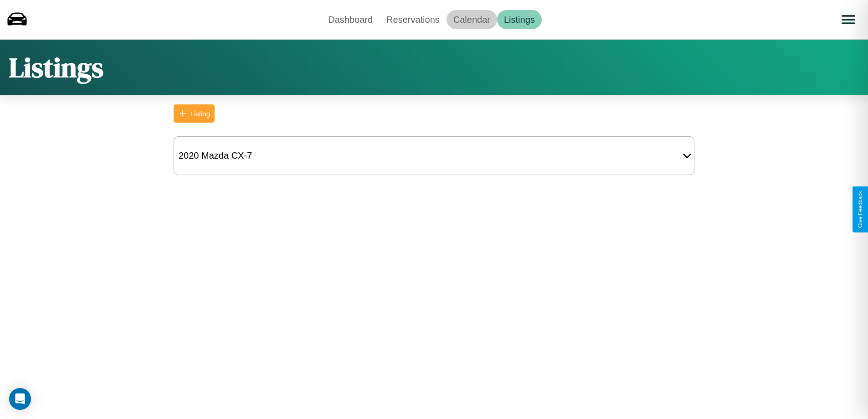  Describe the element at coordinates (200, 114) in the screenshot. I see `div: Listing` at that location.